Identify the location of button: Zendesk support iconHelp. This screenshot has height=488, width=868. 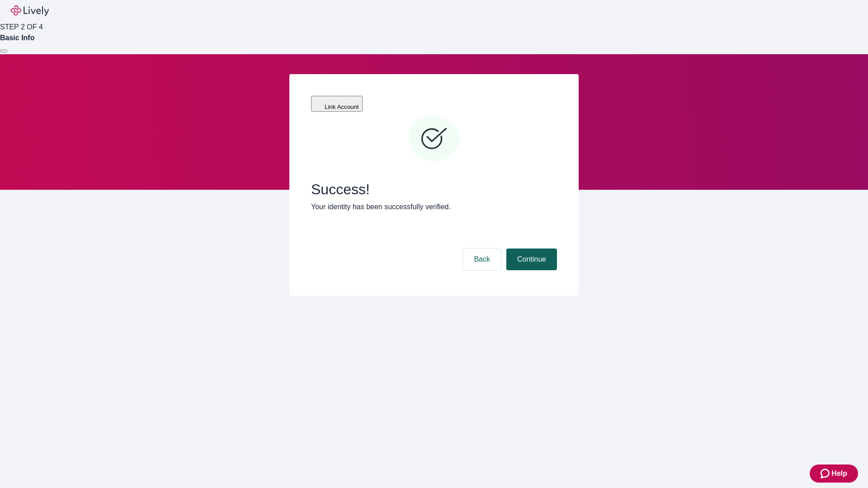
(833, 474).